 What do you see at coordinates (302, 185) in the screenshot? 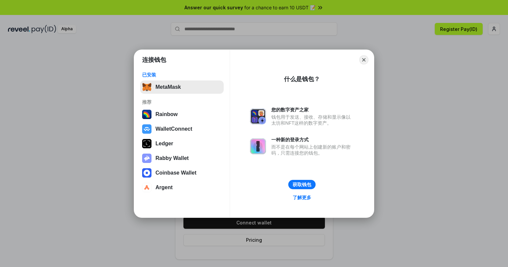
I see `button: 获取钱包` at bounding box center [302, 185].